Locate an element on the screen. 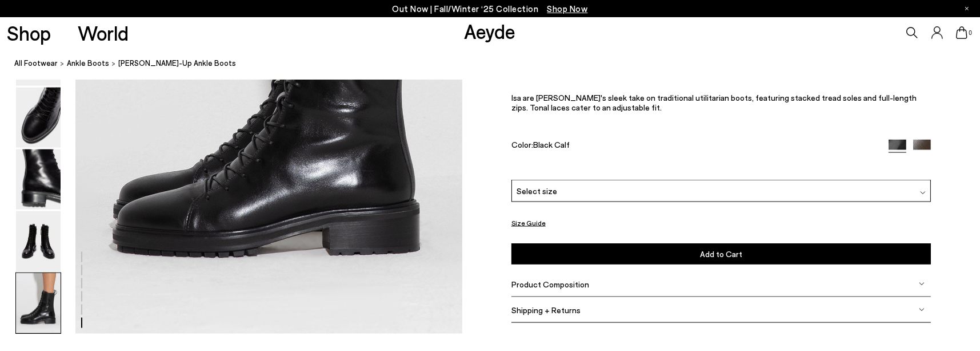 The width and height of the screenshot is (980, 351). span: Shipping + Returns is located at coordinates (546, 309).